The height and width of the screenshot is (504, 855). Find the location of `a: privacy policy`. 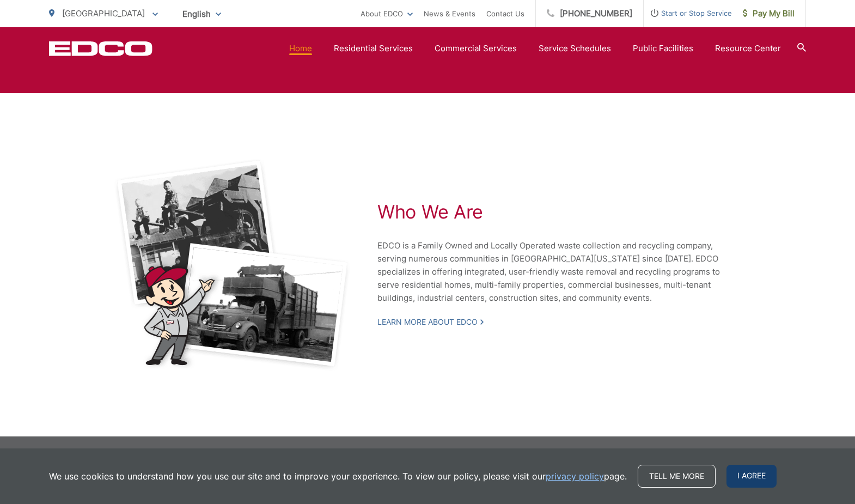

a: privacy policy is located at coordinates (575, 476).